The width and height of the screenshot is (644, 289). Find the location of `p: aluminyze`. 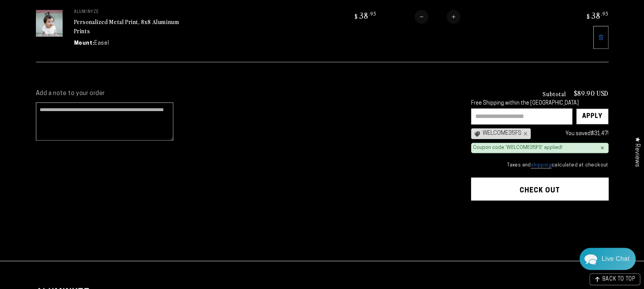

p: aluminyze is located at coordinates (132, 12).